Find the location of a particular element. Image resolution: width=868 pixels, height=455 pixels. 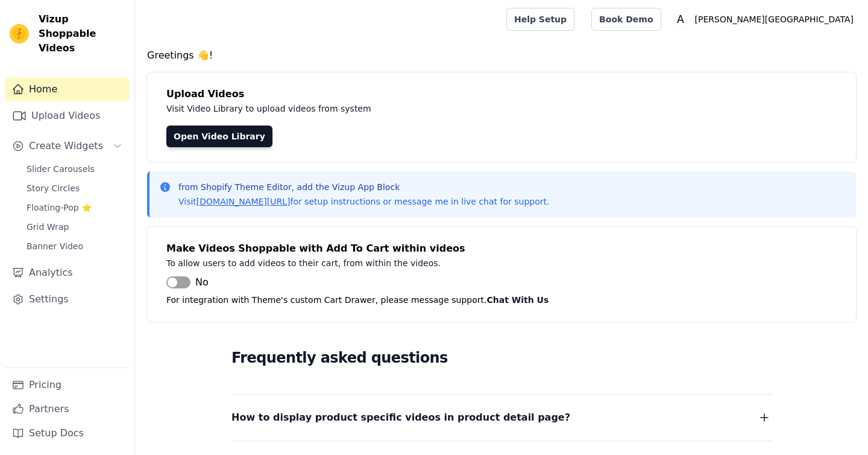

a: Open Video Library is located at coordinates (220, 136).